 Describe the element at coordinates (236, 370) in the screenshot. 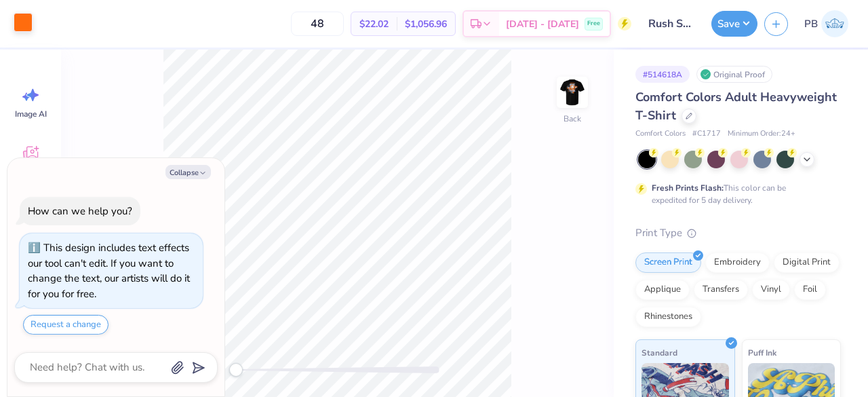

I see `div: Accessibility label` at that location.